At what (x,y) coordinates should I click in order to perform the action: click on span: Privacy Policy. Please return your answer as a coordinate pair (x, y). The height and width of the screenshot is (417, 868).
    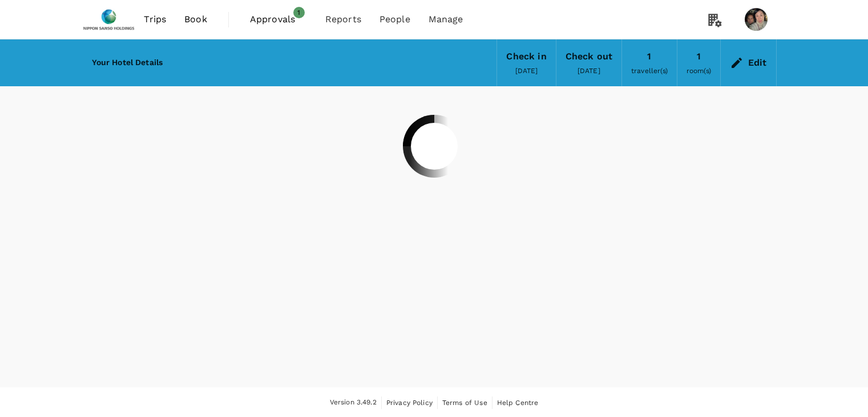
    Looking at the image, I should click on (409, 402).